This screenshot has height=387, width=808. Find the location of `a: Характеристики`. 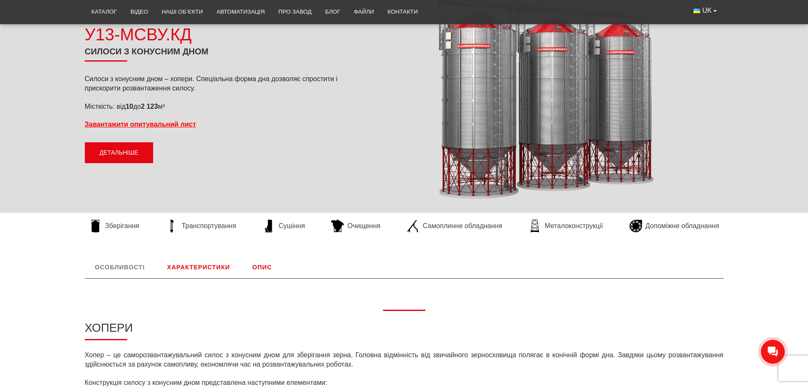

a: Характеристики is located at coordinates (199, 267).